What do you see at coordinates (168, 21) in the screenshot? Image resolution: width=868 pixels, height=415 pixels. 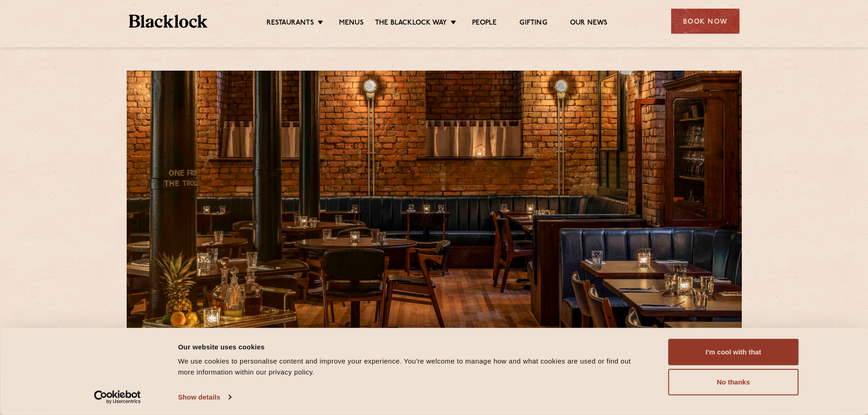 I see `img: BL_Textured_Logo-footer-cropped.svg` at bounding box center [168, 21].